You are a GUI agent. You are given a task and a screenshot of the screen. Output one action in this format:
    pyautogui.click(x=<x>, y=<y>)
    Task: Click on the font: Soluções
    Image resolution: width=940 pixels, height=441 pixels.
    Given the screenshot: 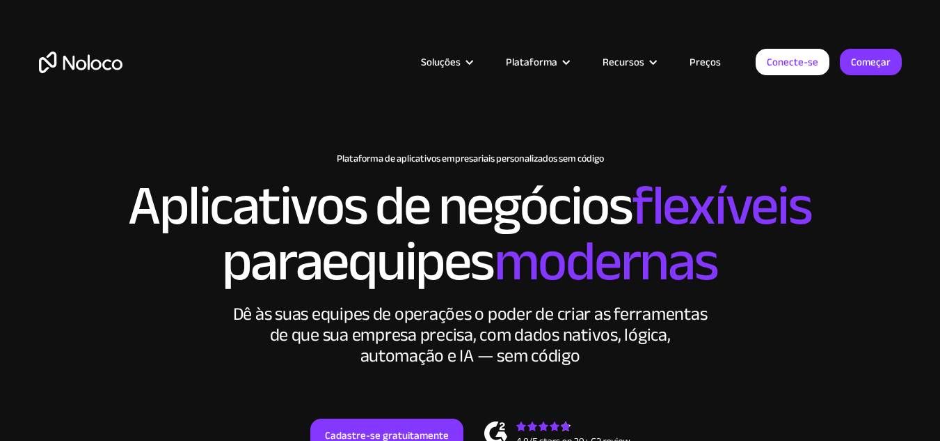 What is the action you would take?
    pyautogui.click(x=441, y=62)
    